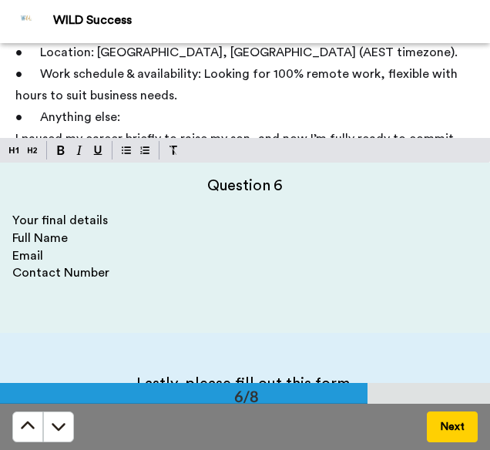 The height and width of the screenshot is (450, 490). I want to click on span: Full Name, so click(40, 238).